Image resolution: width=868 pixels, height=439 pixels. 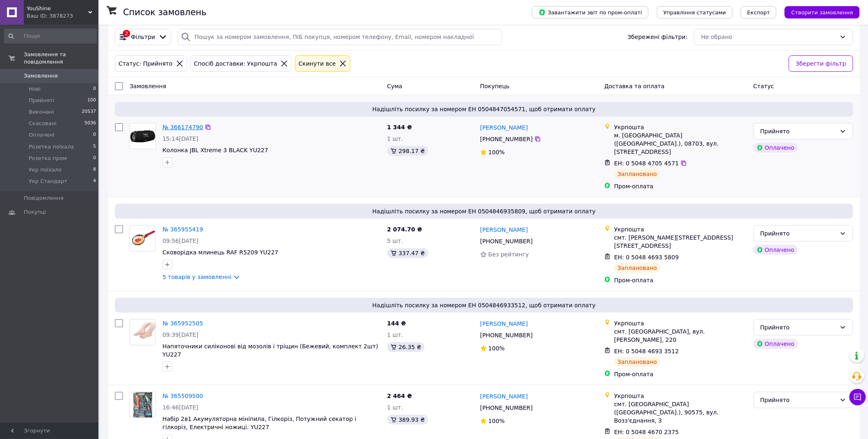 I want to click on div: Статус: Прийнято, so click(x=145, y=64).